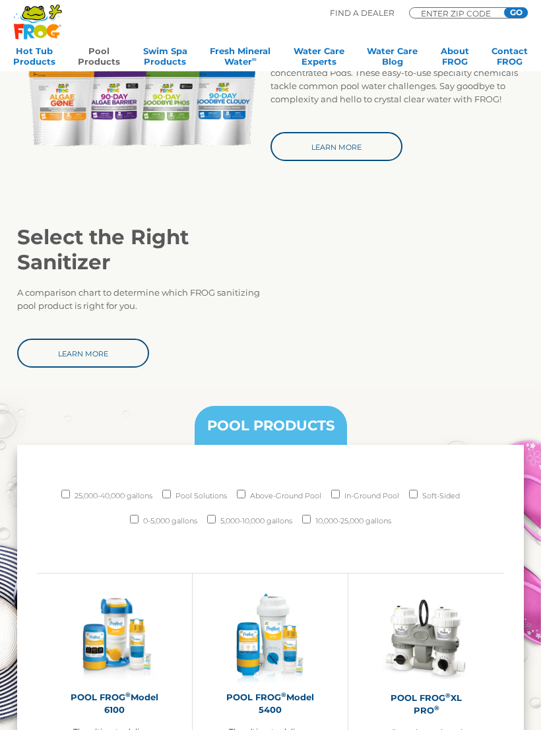 This screenshot has height=730, width=541. What do you see at coordinates (426, 704) in the screenshot?
I see `h2: POOL FROG XL PRO` at bounding box center [426, 704].